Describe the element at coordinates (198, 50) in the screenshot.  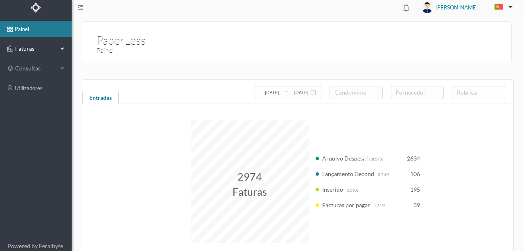
I see `h3: Painel` at that location.